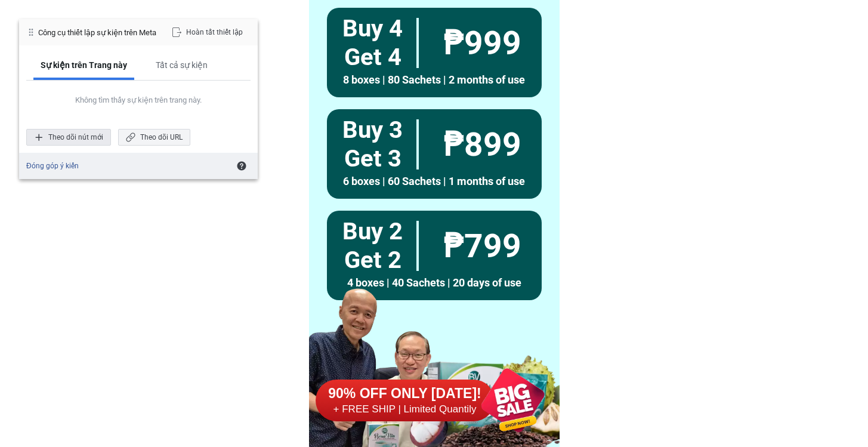 This screenshot has width=868, height=447. Describe the element at coordinates (53, 166) in the screenshot. I see `a: Đóng góp ý kiến` at that location.